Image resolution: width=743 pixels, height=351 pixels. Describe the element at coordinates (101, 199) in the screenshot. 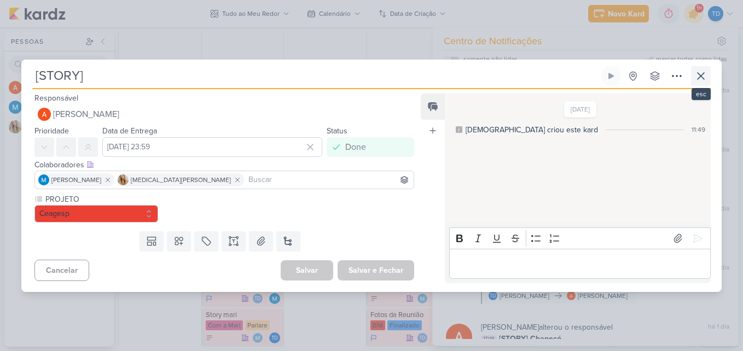

I see `label: PROJETO` at that location.